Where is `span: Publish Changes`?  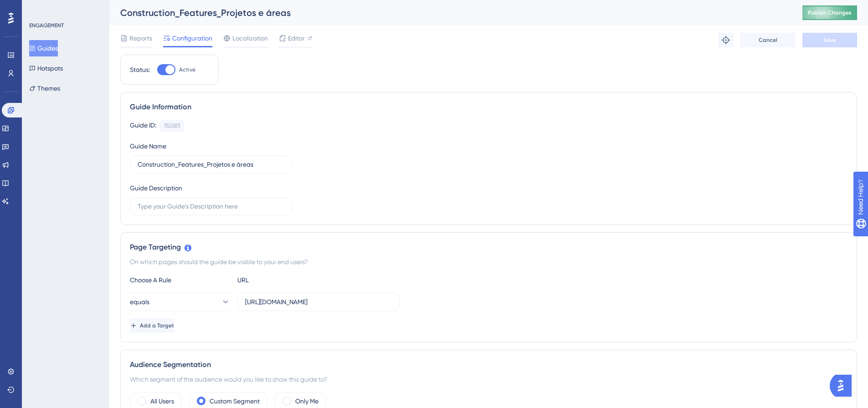
span: Publish Changes is located at coordinates (830, 13).